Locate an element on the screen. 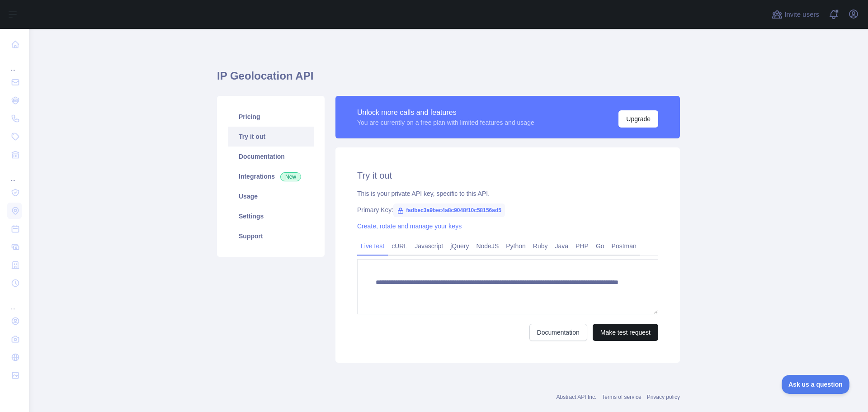  div: Primary Key: is located at coordinates (508, 209).